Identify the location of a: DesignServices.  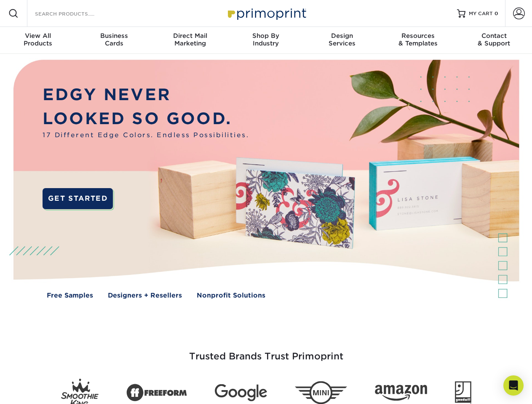
(342, 41).